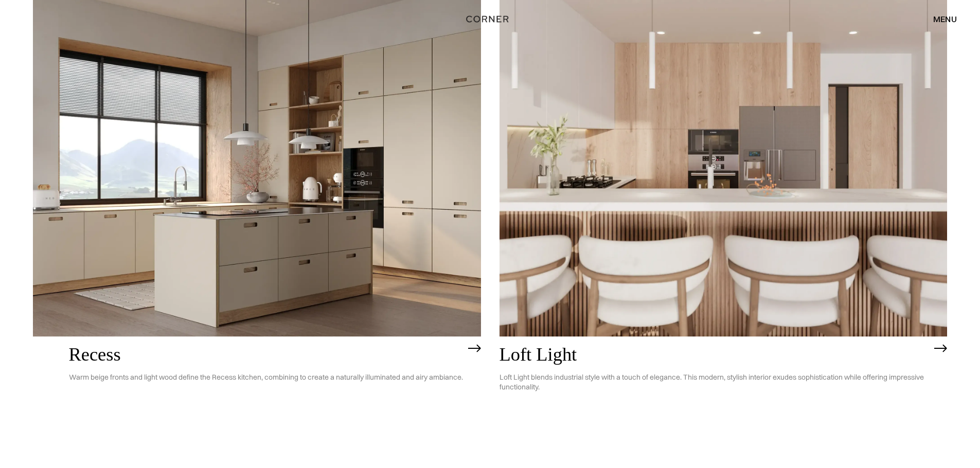 The height and width of the screenshot is (468, 980). I want to click on a: home, so click(490, 19).